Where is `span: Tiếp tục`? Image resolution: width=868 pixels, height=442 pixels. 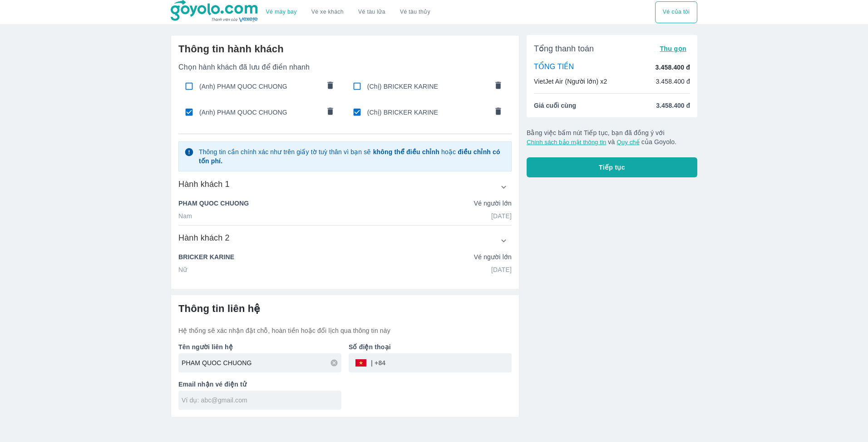 span: Tiếp tục is located at coordinates (612, 167).